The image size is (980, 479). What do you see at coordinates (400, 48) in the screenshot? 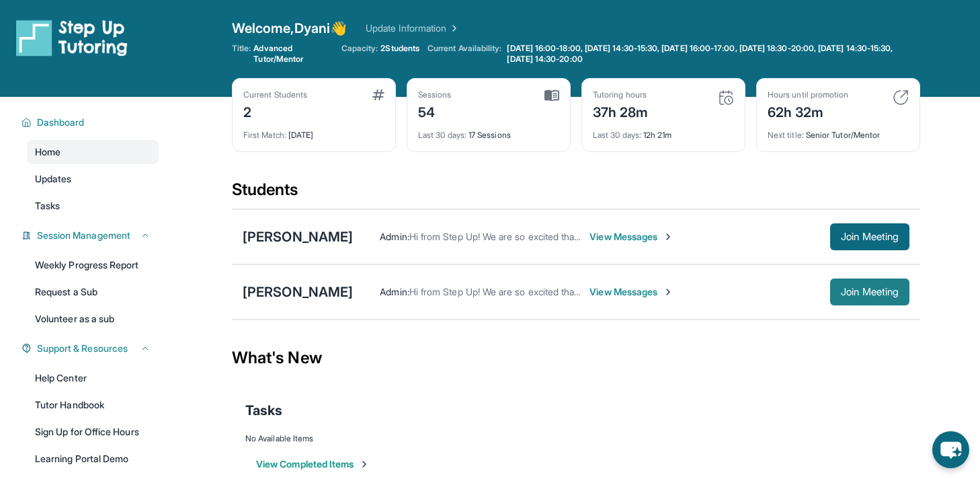
I see `span: 2 Students` at bounding box center [400, 48].